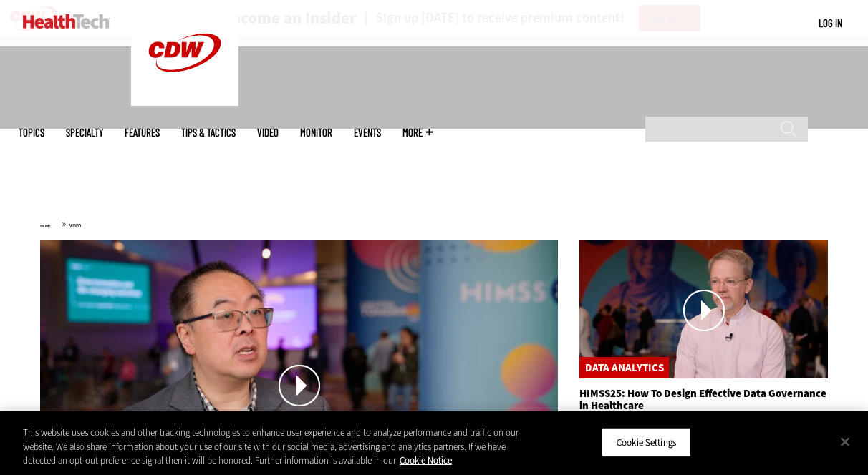 This screenshot has height=475, width=868. What do you see at coordinates (425, 461) in the screenshot?
I see `a: More information about your privacy` at bounding box center [425, 461].